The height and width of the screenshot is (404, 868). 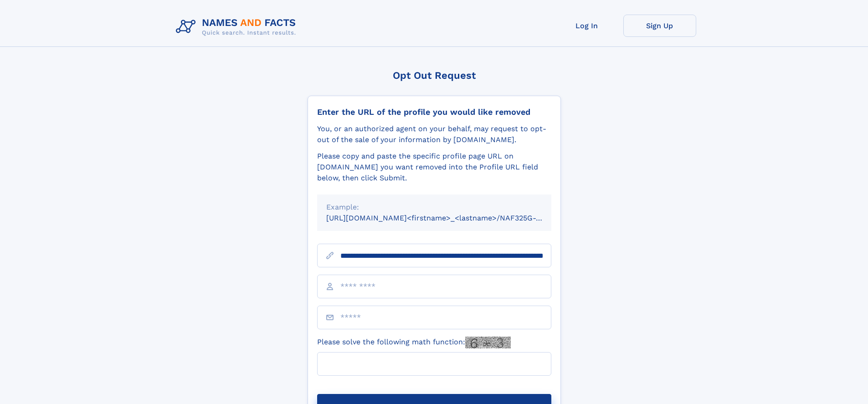 I want to click on img: Logo Names and Facts, so click(x=238, y=27).